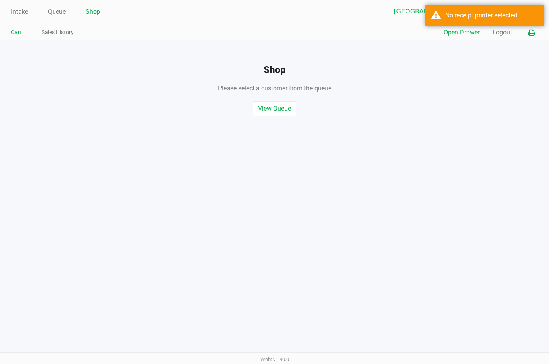 The image size is (549, 364). I want to click on button: View Queue, so click(274, 109).